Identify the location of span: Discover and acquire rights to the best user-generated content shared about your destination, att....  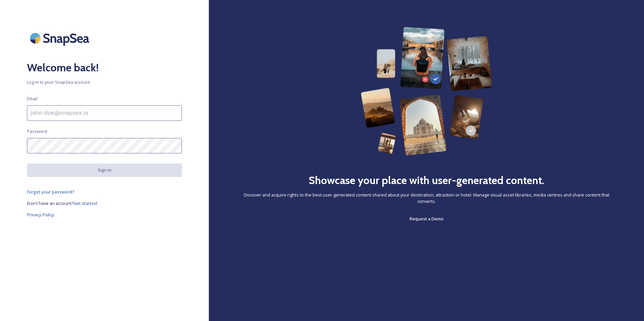
(426, 198).